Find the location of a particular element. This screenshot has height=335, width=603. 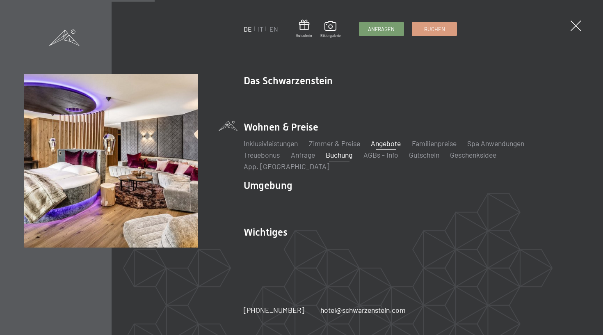

a: Bildergalerie is located at coordinates (331, 30).